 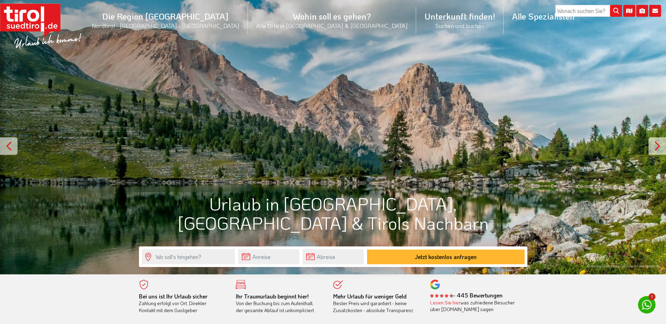 What do you see at coordinates (279, 304) in the screenshot?
I see `div: Von der Buchung bis zum Aufenthalt, der gesamte Ablauf ist unkompliziert` at bounding box center [279, 304].